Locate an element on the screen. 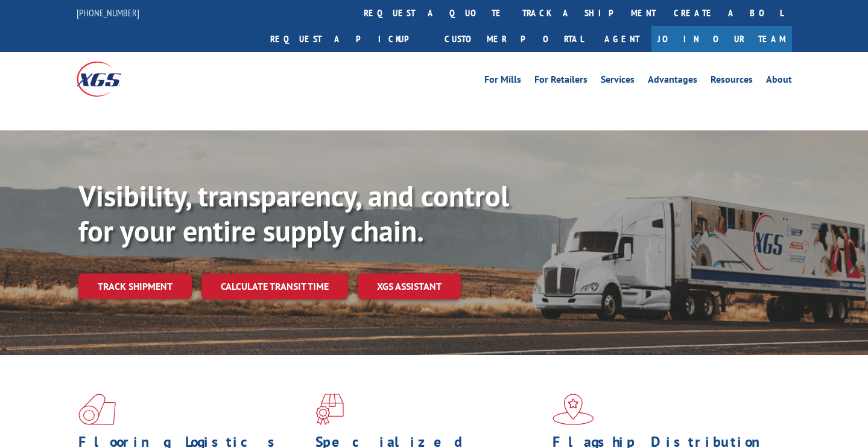  img: xgs-icon-focused-on-flooring-red is located at coordinates (329, 409).